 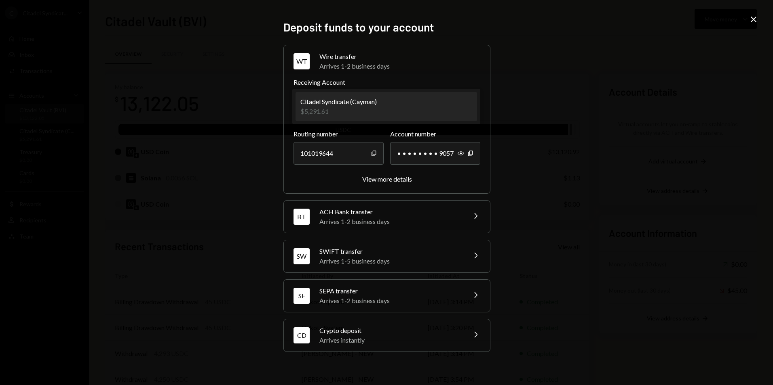 I want to click on div: BT, so click(x=301, y=217).